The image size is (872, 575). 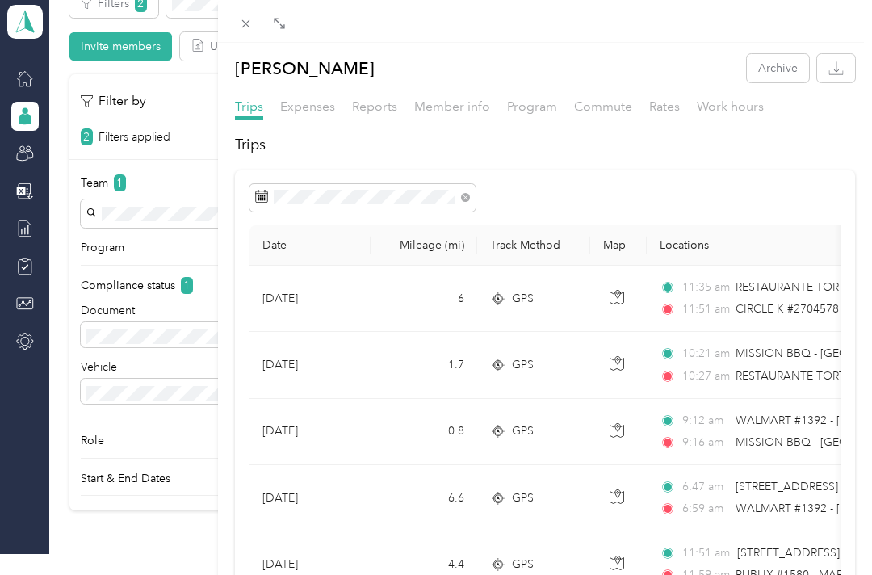 What do you see at coordinates (705, 509) in the screenshot?
I see `span: 6:59 am` at bounding box center [705, 509].